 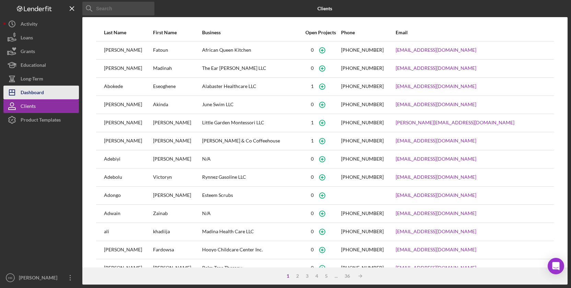 What do you see at coordinates (177, 178) in the screenshot?
I see `div: Victoryn` at bounding box center [177, 178].